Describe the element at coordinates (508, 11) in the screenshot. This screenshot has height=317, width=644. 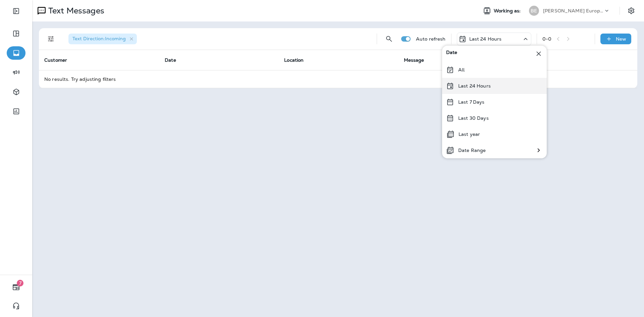
I see `span: Working as:` at that location.